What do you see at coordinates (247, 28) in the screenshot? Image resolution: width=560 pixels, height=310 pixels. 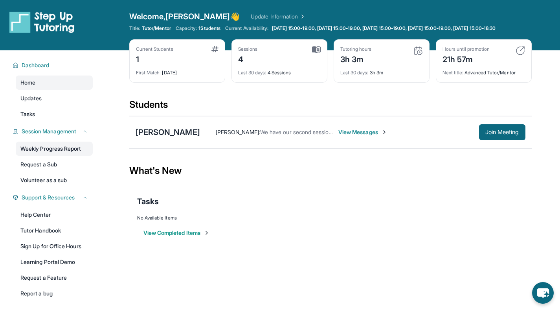 I see `span: Current Availability:` at bounding box center [247, 28].